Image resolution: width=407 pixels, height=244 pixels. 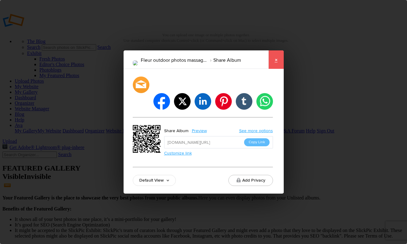 What do you see at coordinates (224, 60) in the screenshot?
I see `li: Share Album` at bounding box center [224, 60].